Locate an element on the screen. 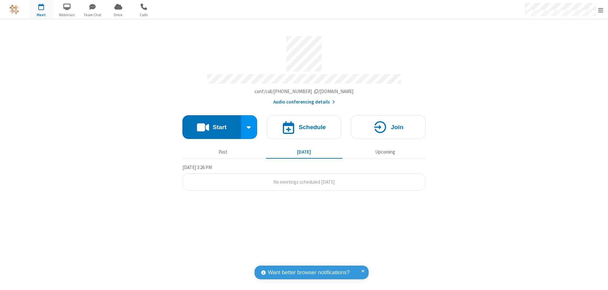 This screenshot has height=290, width=608. span: Copy my meeting room link is located at coordinates (304, 91).